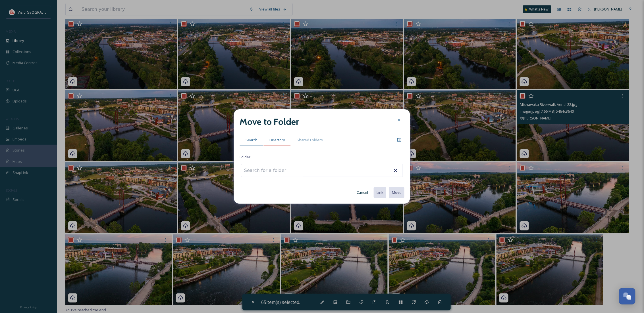  I want to click on span: Search, so click(251, 140).